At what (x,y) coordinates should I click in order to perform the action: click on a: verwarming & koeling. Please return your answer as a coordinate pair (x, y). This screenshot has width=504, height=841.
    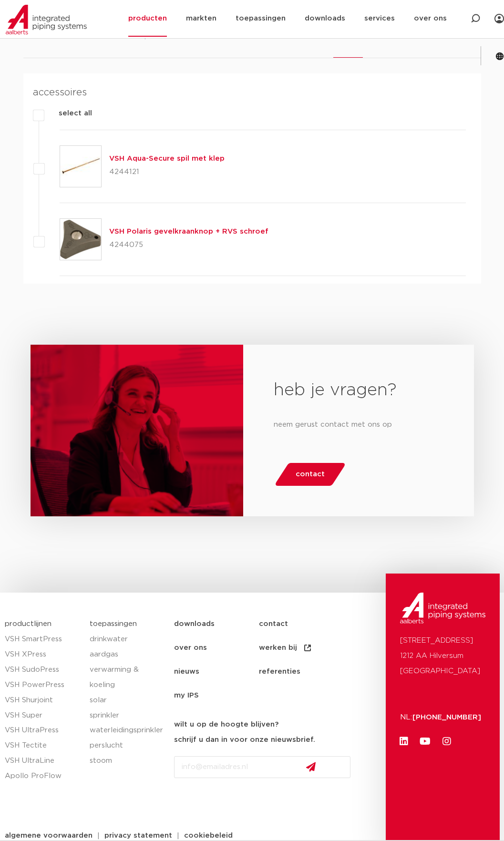
    Looking at the image, I should click on (127, 677).